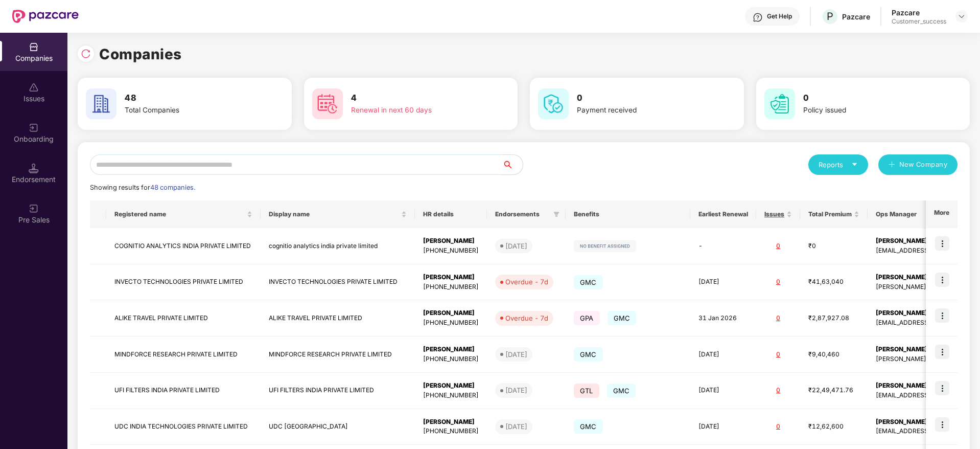 This screenshot has height=449, width=980. What do you see at coordinates (338, 390) in the screenshot?
I see `td: UFI FILTERS INDIA PRIVATE LIMITED` at bounding box center [338, 390].